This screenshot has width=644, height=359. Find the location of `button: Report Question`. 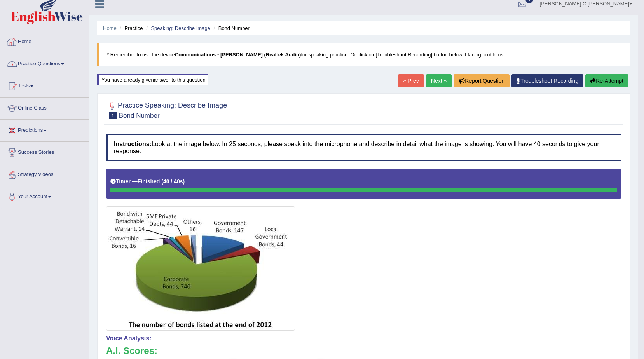

button: Report Question is located at coordinates (481, 81).